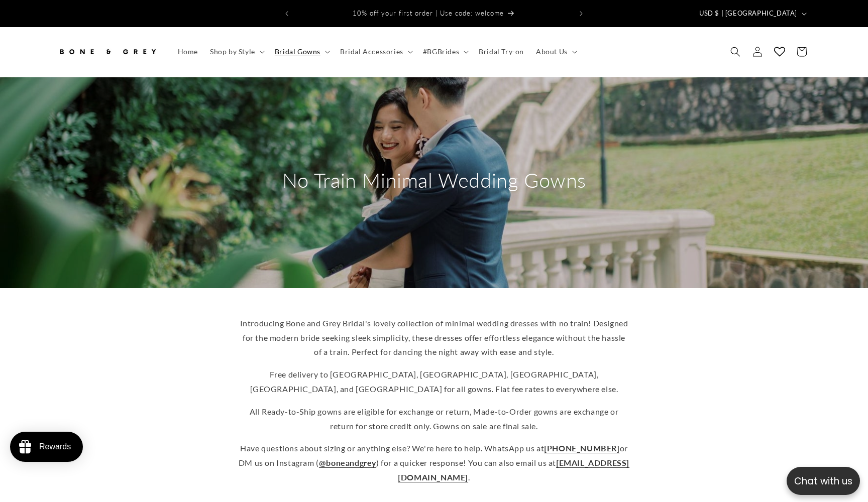 The height and width of the screenshot is (502, 868). I want to click on summary: Bridal Accessories, so click(375, 51).